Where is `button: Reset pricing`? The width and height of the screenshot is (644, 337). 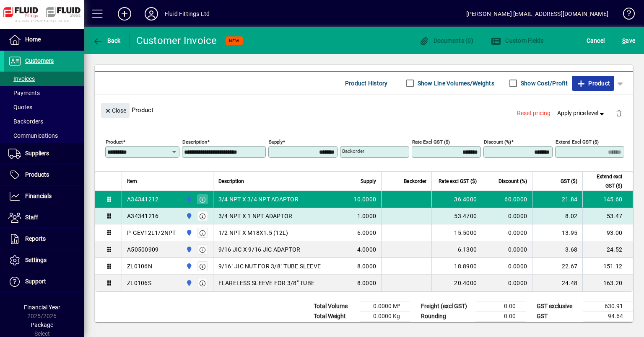 button: Reset pricing is located at coordinates (534, 114).